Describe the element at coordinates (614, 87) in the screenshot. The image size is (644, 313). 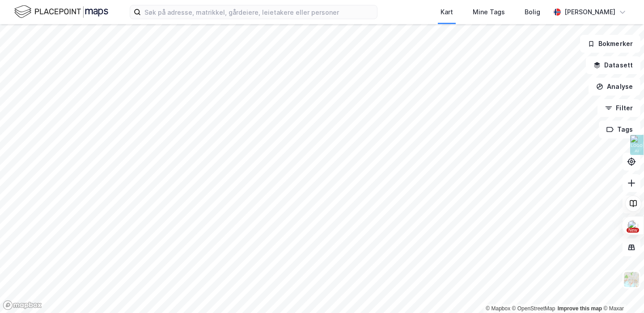
I see `button: Analyse` at that location.